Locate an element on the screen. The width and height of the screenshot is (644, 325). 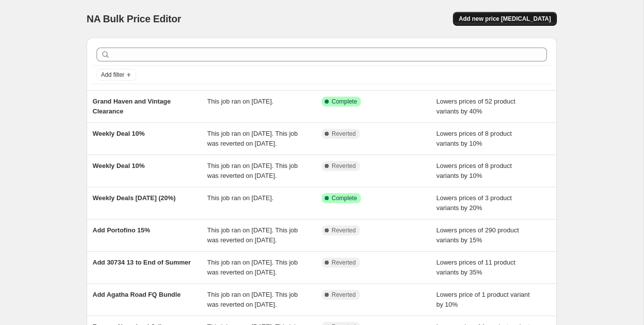
span: Add Portofino 15% is located at coordinates (121, 230).